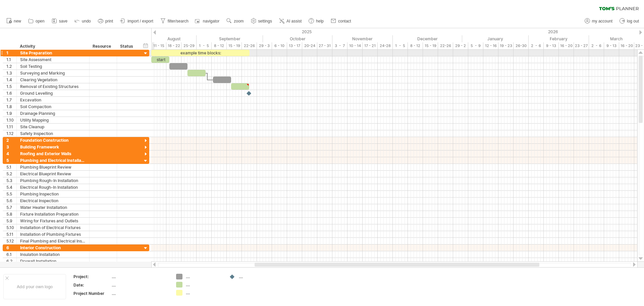 This screenshot has width=644, height=306. What do you see at coordinates (12, 254) in the screenshot?
I see `div: 6.1` at bounding box center [12, 254].